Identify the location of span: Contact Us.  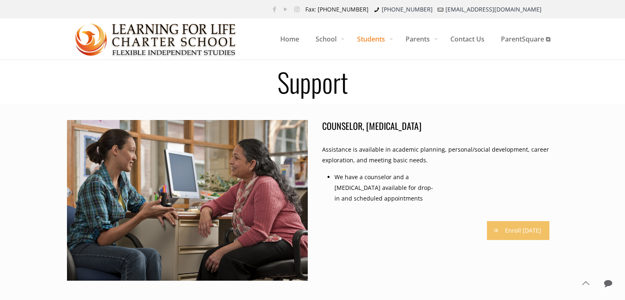
(467, 39).